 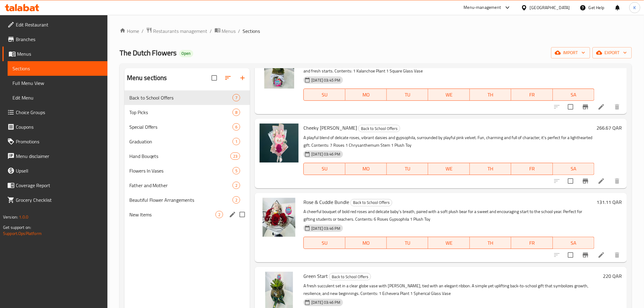 I want to click on button: delete, so click(x=617, y=255).